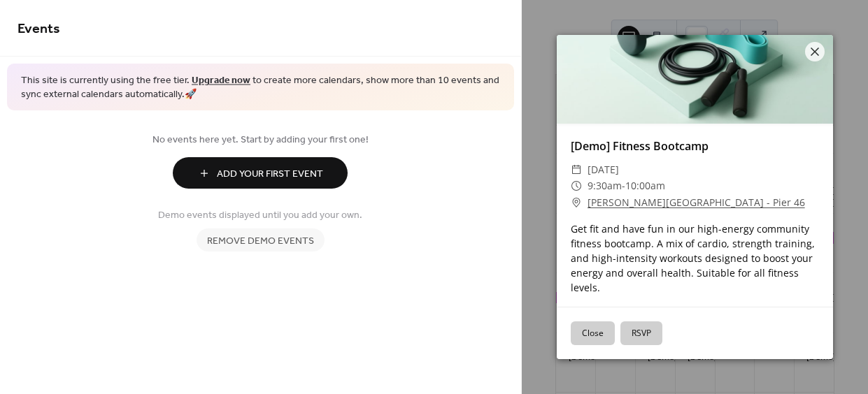  Describe the element at coordinates (260, 173) in the screenshot. I see `a: Add Your First Event` at that location.